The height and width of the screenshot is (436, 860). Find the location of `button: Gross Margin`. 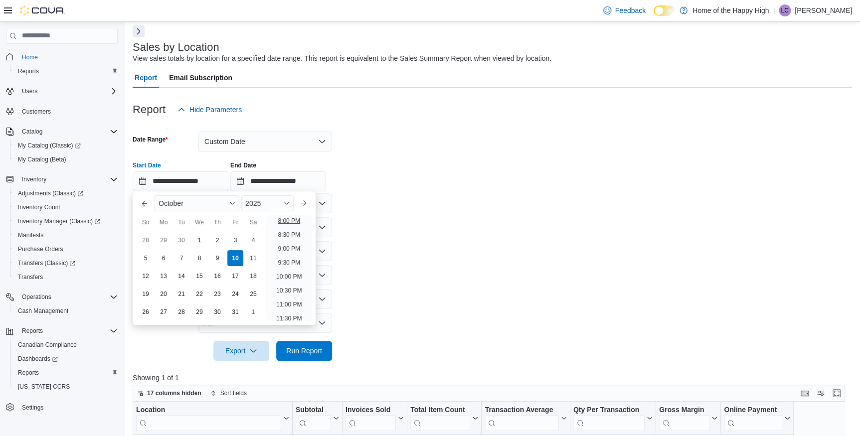

button: Gross Margin is located at coordinates (688, 418).